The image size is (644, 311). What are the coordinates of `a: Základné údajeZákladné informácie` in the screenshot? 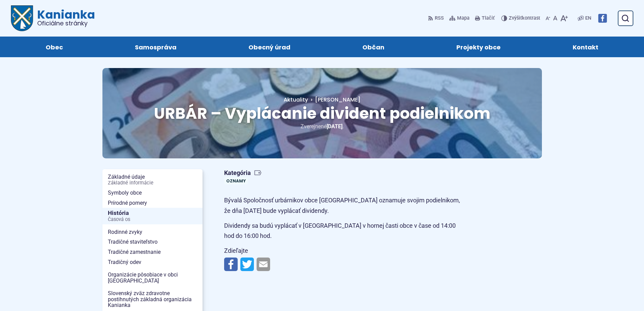 It's located at (152, 180).